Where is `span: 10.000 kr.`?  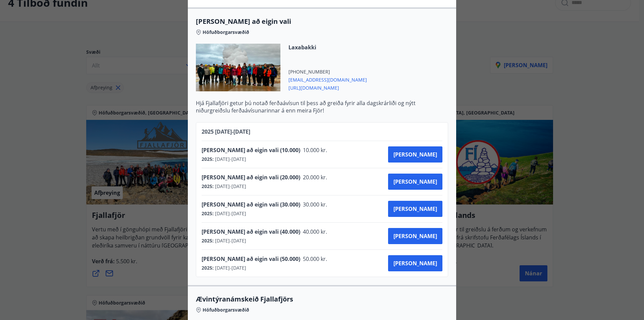 span: 10.000 kr. is located at coordinates (314, 150).